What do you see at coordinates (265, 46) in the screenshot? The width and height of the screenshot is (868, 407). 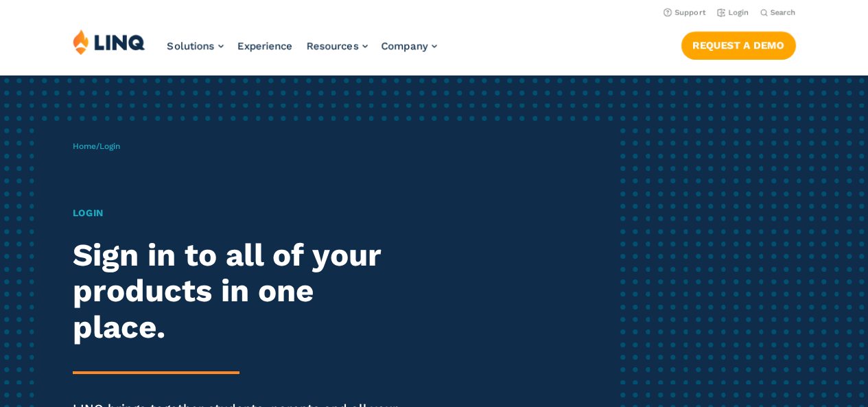 I see `a: Experience` at bounding box center [265, 46].